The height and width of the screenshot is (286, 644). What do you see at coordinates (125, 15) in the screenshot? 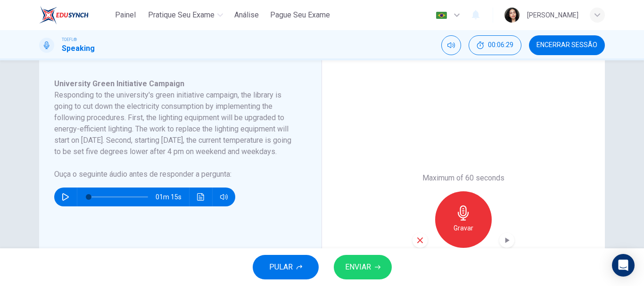
I see `a: Painel` at bounding box center [125, 15].